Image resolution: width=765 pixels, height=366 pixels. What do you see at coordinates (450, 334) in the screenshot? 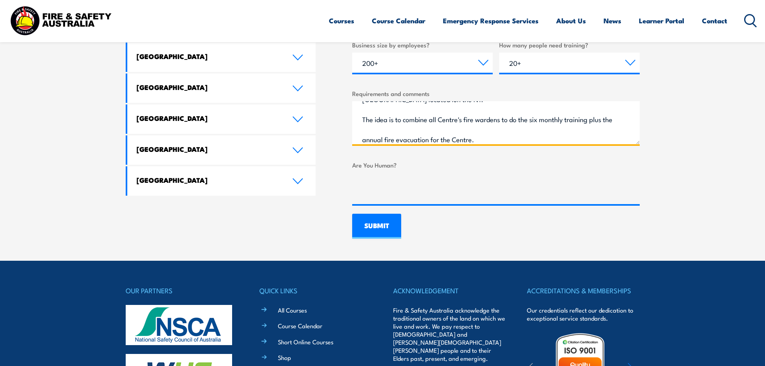
I see `p: Fire & Safety Australia acknowledge the traditional owners of the land on which we live and work....` at bounding box center [450, 334].